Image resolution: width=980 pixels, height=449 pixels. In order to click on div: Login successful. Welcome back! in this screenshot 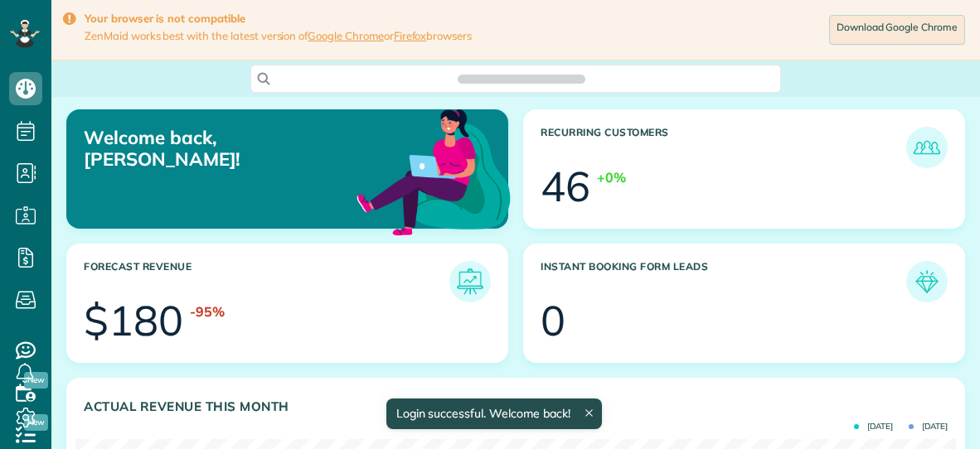, I will do `click(494, 413)`.